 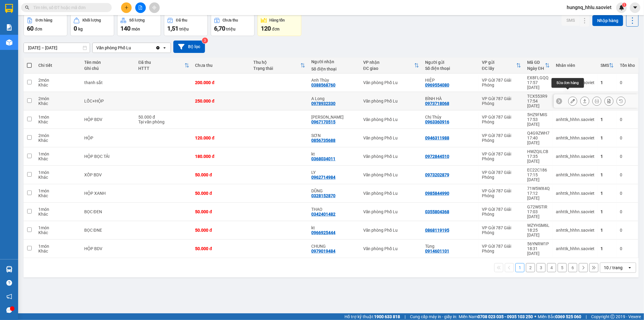 What do you see at coordinates (108, 82) in the screenshot?
I see `div: thanh sắt` at bounding box center [108, 82].